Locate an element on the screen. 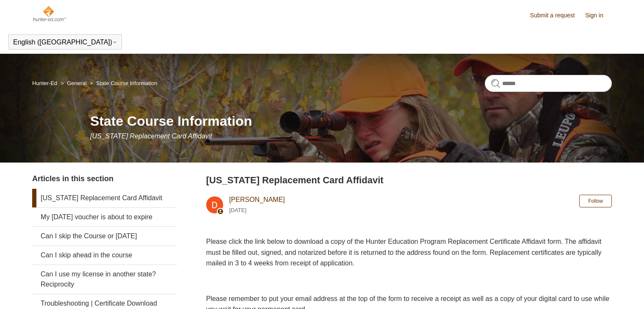 This screenshot has height=309, width=644. li: State Course Information is located at coordinates (123, 83).